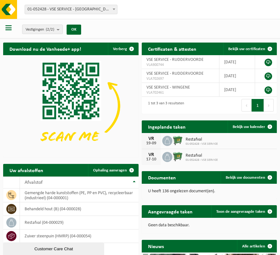 The width and height of the screenshot is (280, 255). What do you see at coordinates (110, 170) in the screenshot?
I see `span: Ophaling aanvragen` at bounding box center [110, 170].